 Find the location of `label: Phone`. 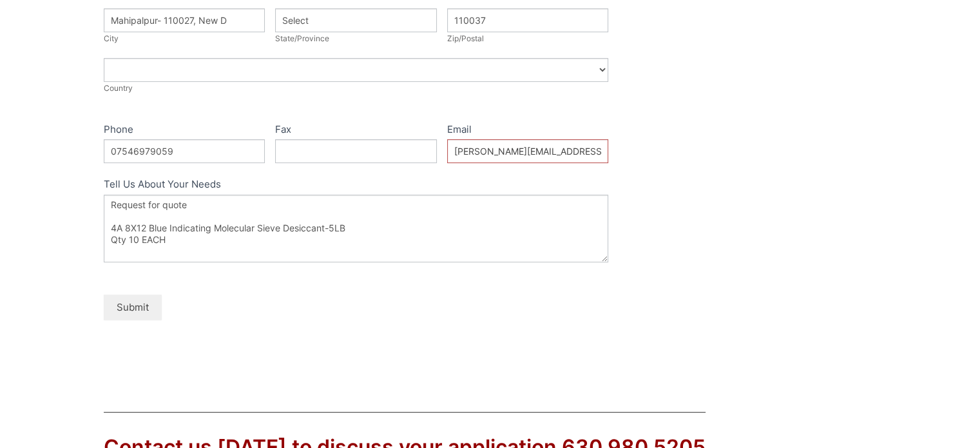

label: Phone is located at coordinates (184, 130).